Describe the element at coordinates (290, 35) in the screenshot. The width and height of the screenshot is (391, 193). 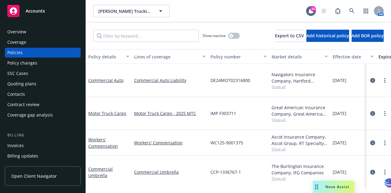
I see `span: Export to CSV` at that location.